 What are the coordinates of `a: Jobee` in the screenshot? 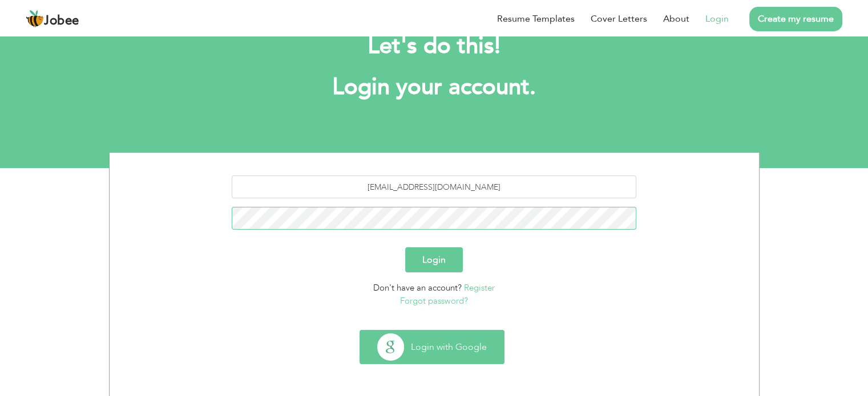 It's located at (53, 19).